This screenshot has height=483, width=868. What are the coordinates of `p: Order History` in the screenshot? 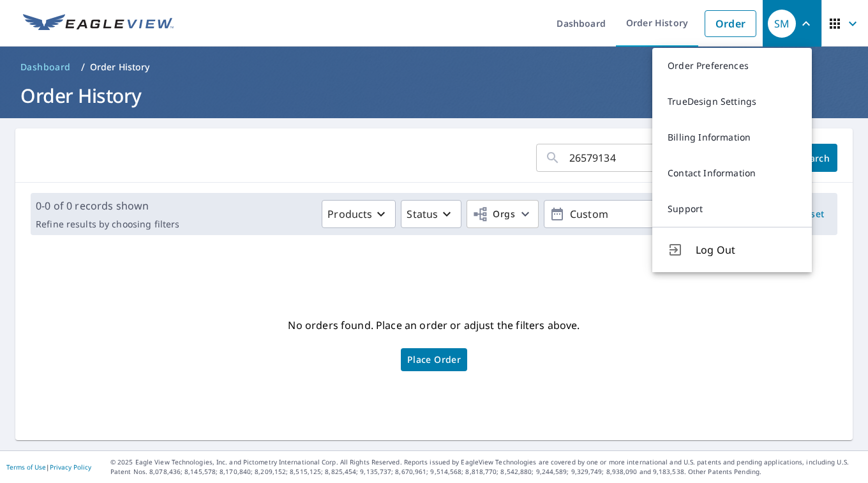 It's located at (120, 67).